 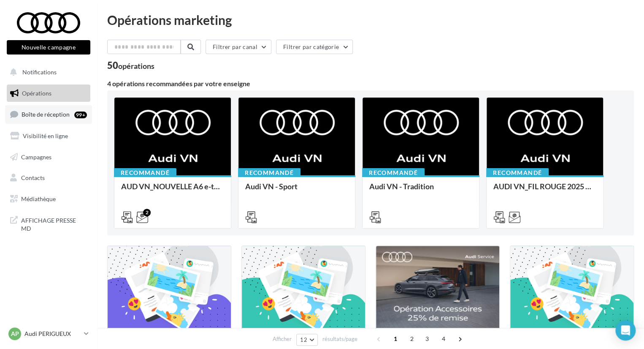 What do you see at coordinates (48, 48) in the screenshot?
I see `button: Nouvelle campagne` at bounding box center [48, 48].